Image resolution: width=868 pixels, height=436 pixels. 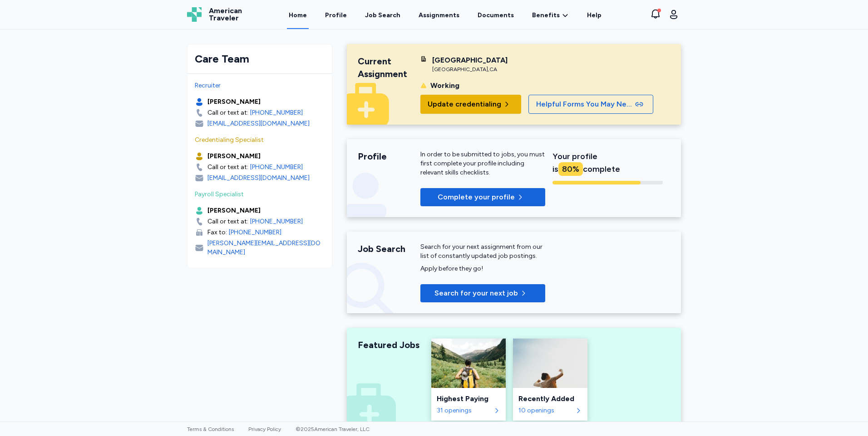 What do you see at coordinates (225, 15) in the screenshot?
I see `span: American Traveler` at bounding box center [225, 15].